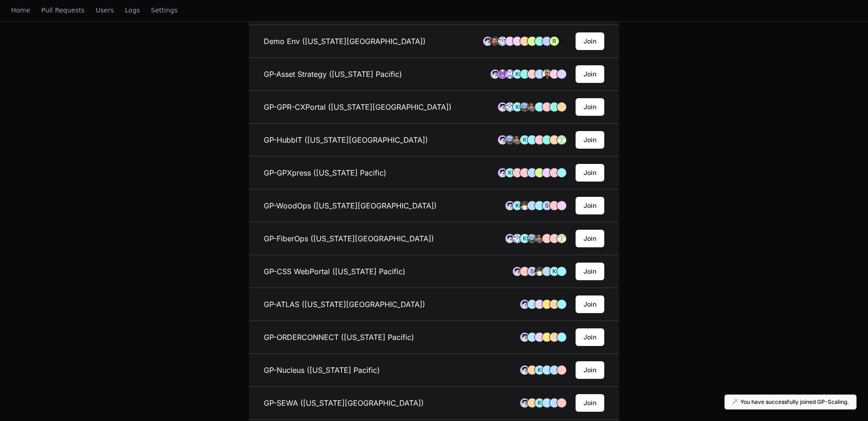 This screenshot has height=421, width=868. Describe the element at coordinates (104, 10) in the screenshot. I see `span: Users` at that location.